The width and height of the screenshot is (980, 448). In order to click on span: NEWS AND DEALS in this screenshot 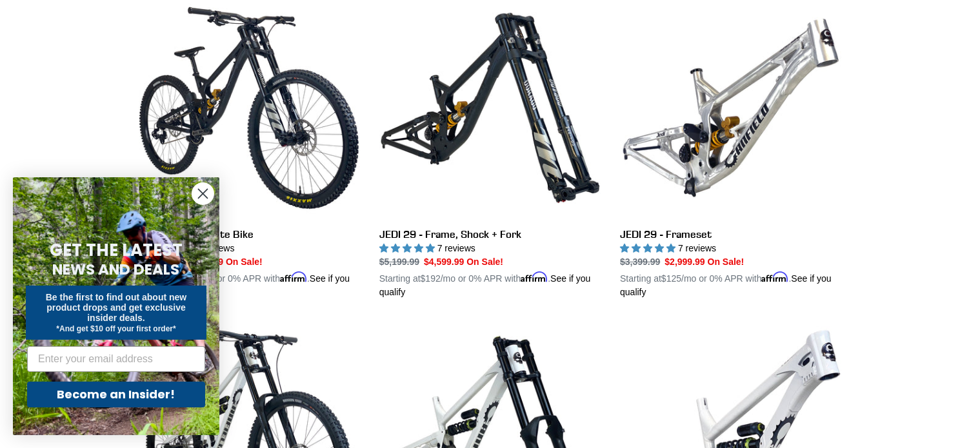, I will do `click(116, 270)`.